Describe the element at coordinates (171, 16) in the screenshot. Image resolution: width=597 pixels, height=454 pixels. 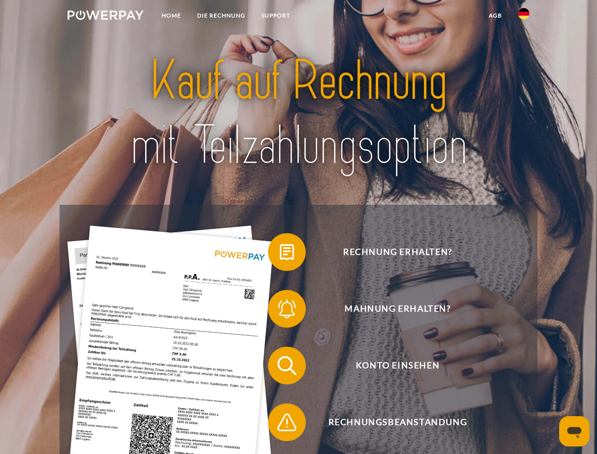
I see `a: Home` at that location.